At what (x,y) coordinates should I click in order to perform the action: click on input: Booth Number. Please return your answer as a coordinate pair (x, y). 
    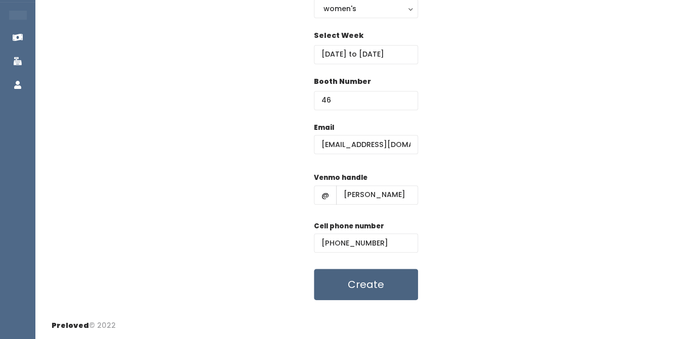
    Looking at the image, I should click on (366, 101).